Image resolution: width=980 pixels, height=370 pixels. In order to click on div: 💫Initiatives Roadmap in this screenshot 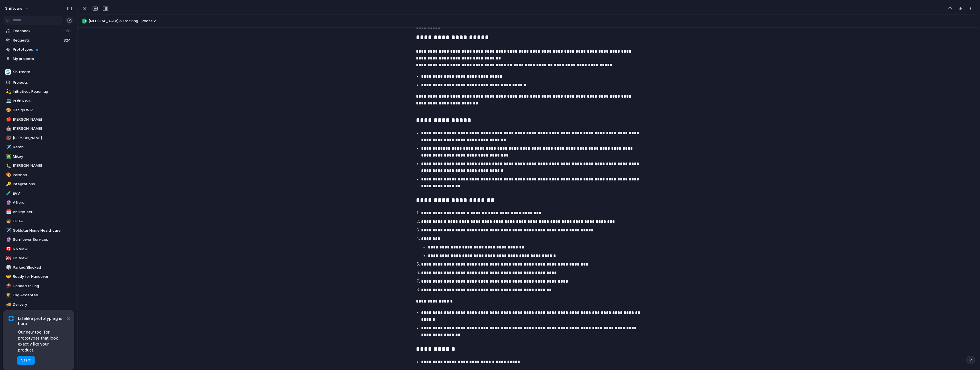, I will do `click(38, 92)`.